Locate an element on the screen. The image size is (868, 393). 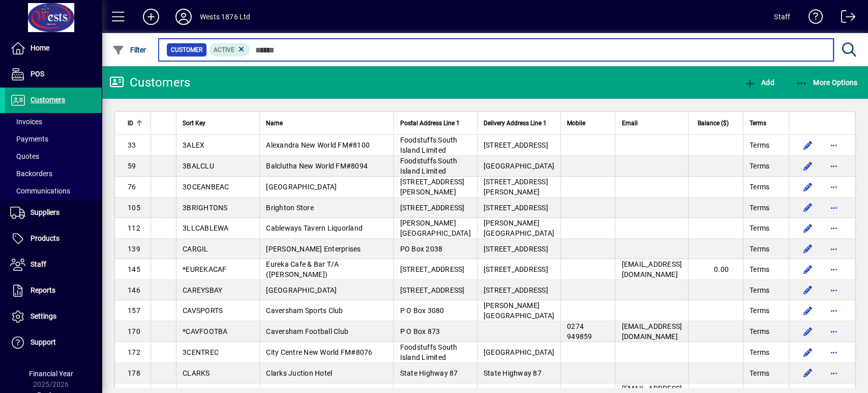
span: 3LLCABLEWA is located at coordinates (205, 228).